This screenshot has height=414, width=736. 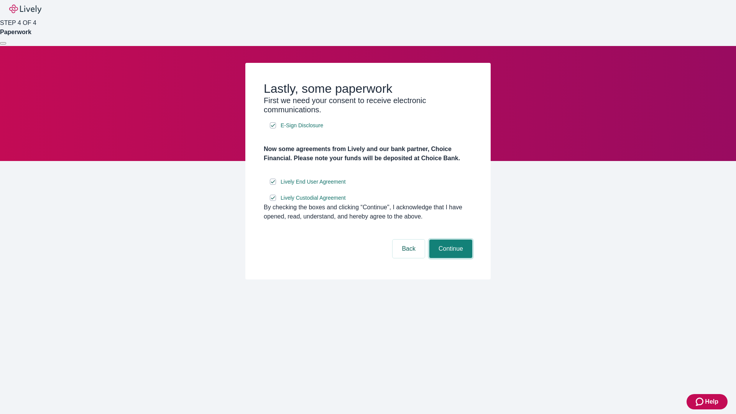 I want to click on img: Lively, so click(x=25, y=9).